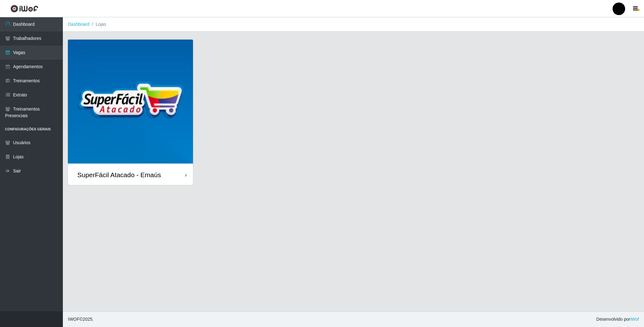 Image resolution: width=644 pixels, height=327 pixels. Describe the element at coordinates (81, 319) in the screenshot. I see `span: © 2025 .` at that location.